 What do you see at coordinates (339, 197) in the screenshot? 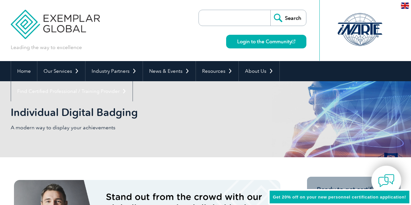
I see `span: Get 20% off on your new personnel certification application!` at bounding box center [339, 197].